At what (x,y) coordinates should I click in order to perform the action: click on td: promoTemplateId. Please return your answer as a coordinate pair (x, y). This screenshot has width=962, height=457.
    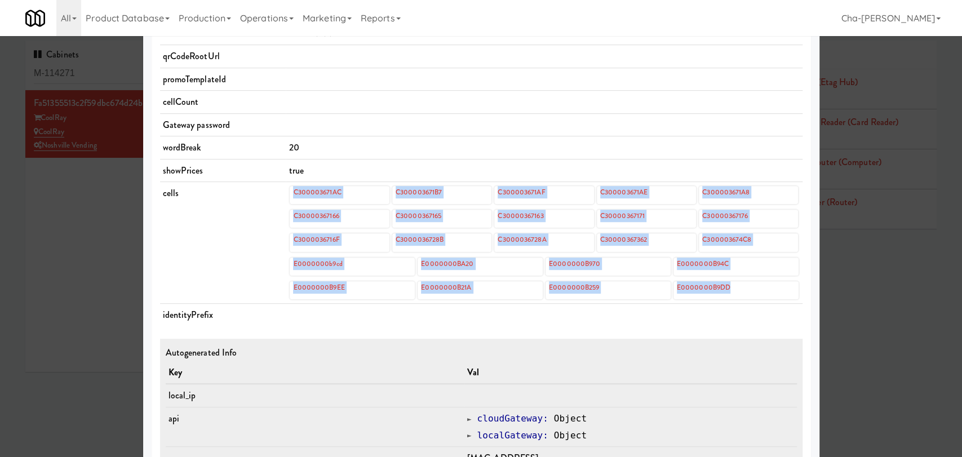
    Looking at the image, I should click on (223, 79).